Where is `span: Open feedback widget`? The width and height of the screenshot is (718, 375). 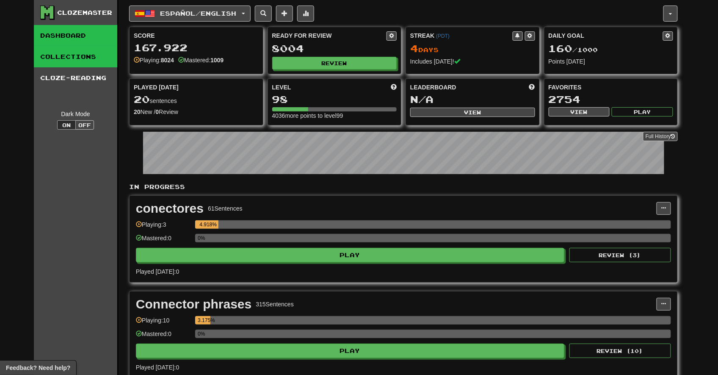 span: Open feedback widget is located at coordinates (38, 367).